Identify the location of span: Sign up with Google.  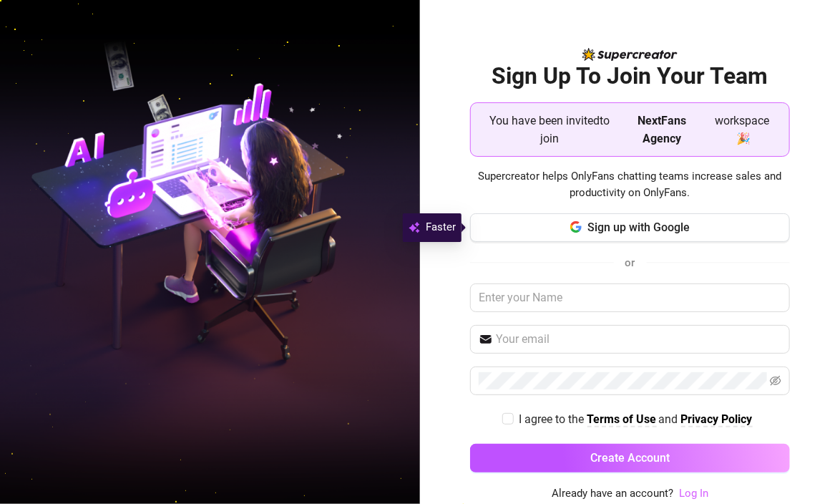
(639, 227).